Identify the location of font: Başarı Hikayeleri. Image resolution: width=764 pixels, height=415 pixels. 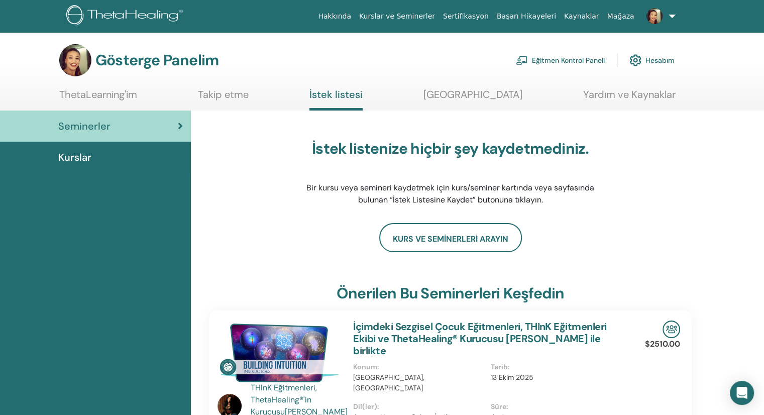
(527, 16).